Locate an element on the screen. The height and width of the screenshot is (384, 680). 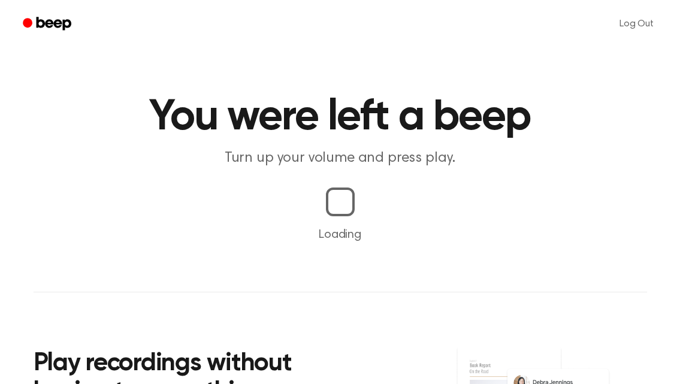
p: Loading is located at coordinates (340, 235).